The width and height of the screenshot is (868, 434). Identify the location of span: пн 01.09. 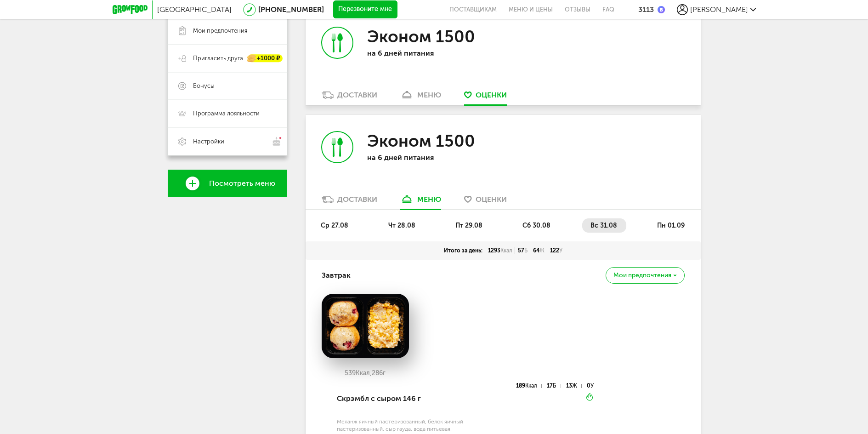
(671, 225).